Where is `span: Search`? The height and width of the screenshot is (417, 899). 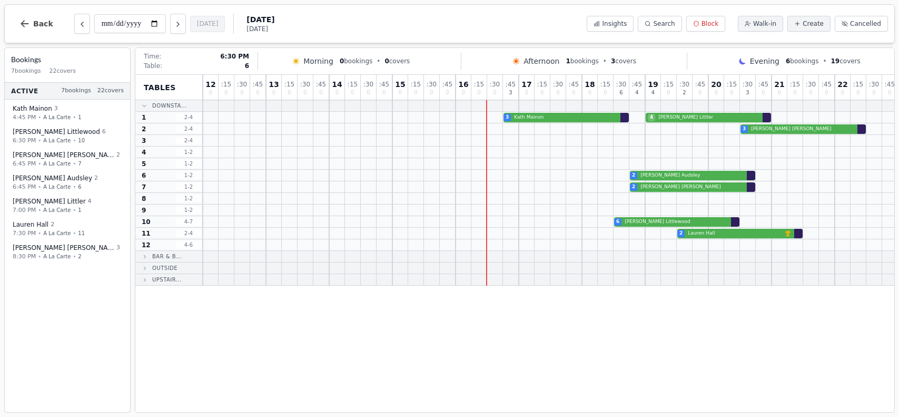 span: Search is located at coordinates (664, 24).